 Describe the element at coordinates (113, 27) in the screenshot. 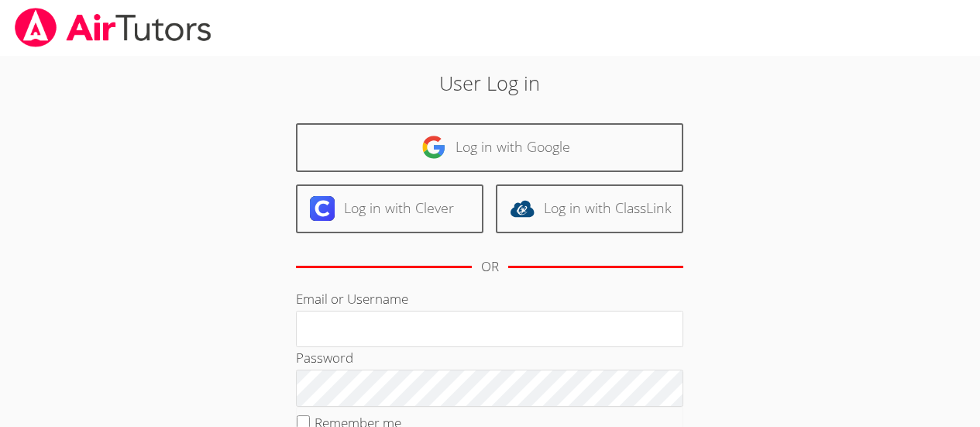

I see `img: airtutors_banner-c4298cdbf04f3fff15de1276eac7730deb9818008684d7c2e4769d2f7ddbe033.png` at that location.